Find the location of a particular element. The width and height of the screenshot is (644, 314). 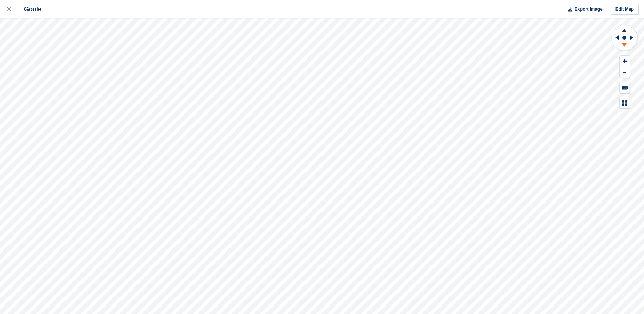

span: Export Image is located at coordinates (588, 9).